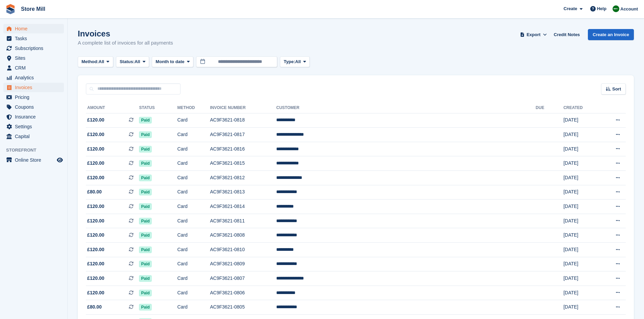 This screenshot has height=319, width=644. Describe the element at coordinates (95, 62) in the screenshot. I see `button: Method: All` at that location.